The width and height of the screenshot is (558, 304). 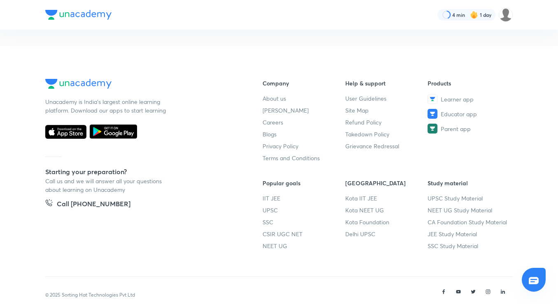 I want to click on a: UPSC Study Material, so click(x=469, y=198).